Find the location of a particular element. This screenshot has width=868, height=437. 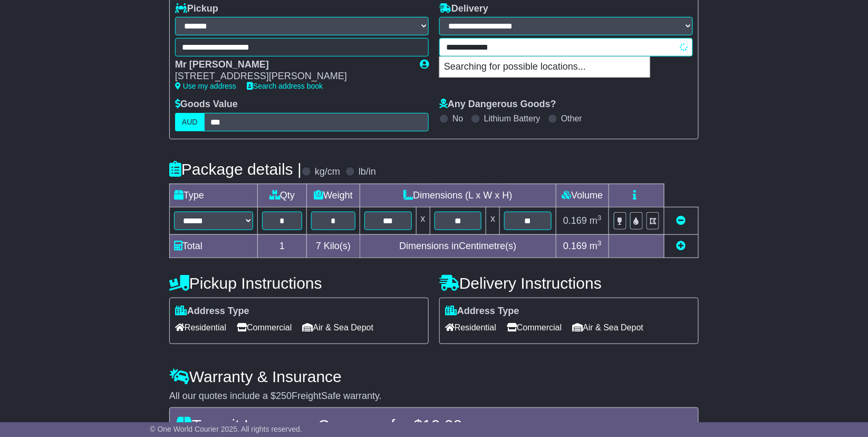

a: Remove this item is located at coordinates (681, 220).